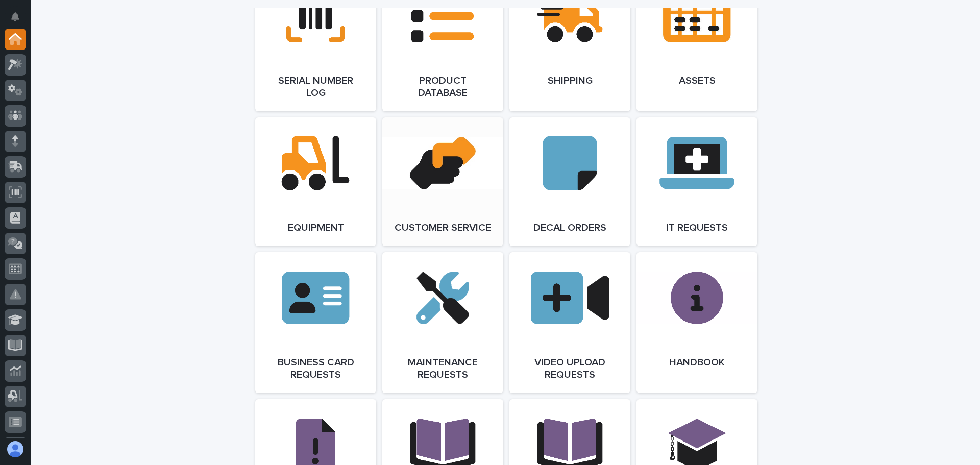 The image size is (980, 465). Describe the element at coordinates (443, 323) in the screenshot. I see `a: Maintenance Requests` at that location.